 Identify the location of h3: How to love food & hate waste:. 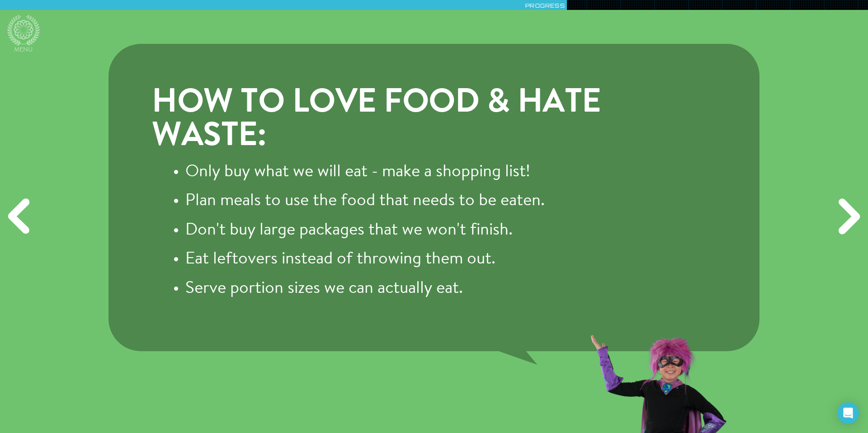
(434, 120).